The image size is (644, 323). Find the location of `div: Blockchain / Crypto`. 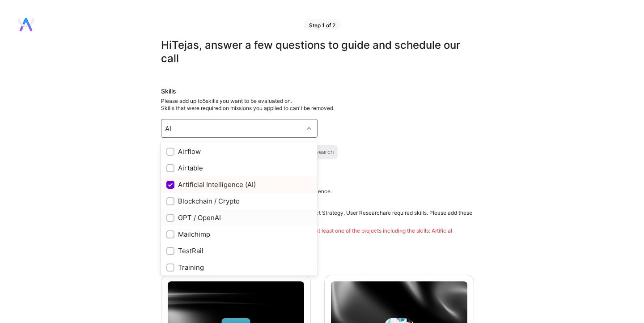

div: Blockchain / Crypto is located at coordinates (239, 201).